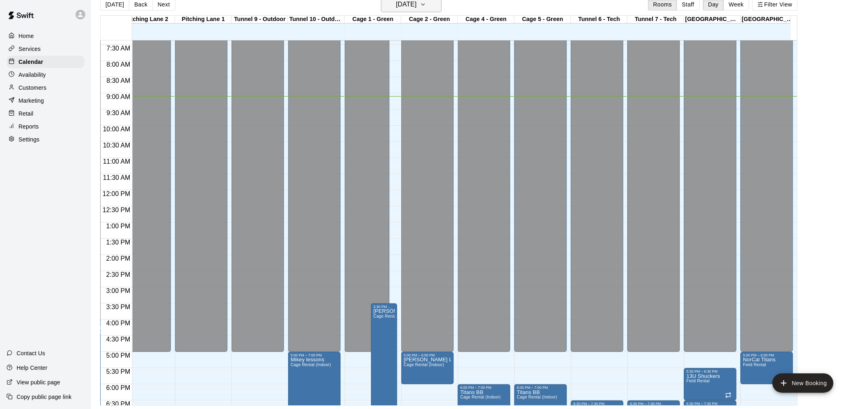 Image resolution: width=855 pixels, height=409 pixels. What do you see at coordinates (45, 101) in the screenshot?
I see `a: Marketing` at bounding box center [45, 101].